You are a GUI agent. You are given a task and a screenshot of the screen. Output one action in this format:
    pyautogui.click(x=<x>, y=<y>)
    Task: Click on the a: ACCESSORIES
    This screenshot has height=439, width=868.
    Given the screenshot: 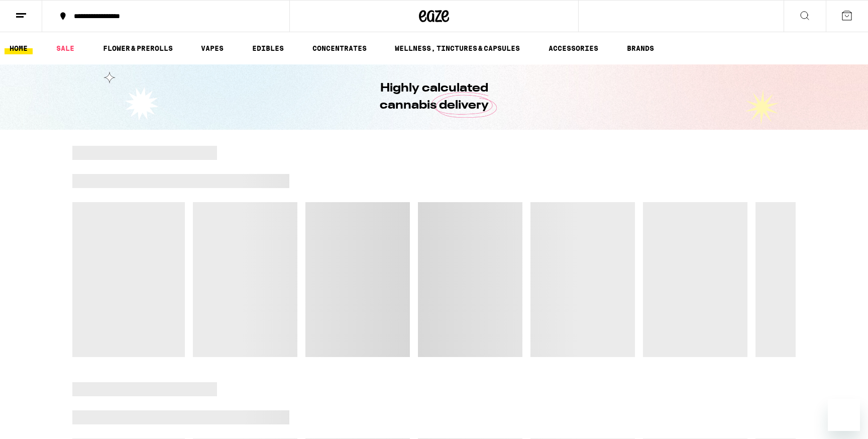 What is the action you would take?
    pyautogui.click(x=573, y=48)
    